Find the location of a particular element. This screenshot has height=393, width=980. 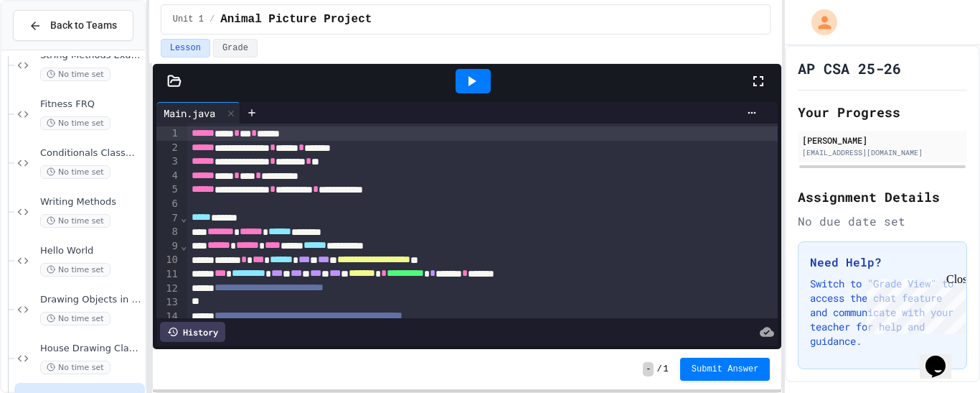

span: Unit 1 is located at coordinates (188, 19).